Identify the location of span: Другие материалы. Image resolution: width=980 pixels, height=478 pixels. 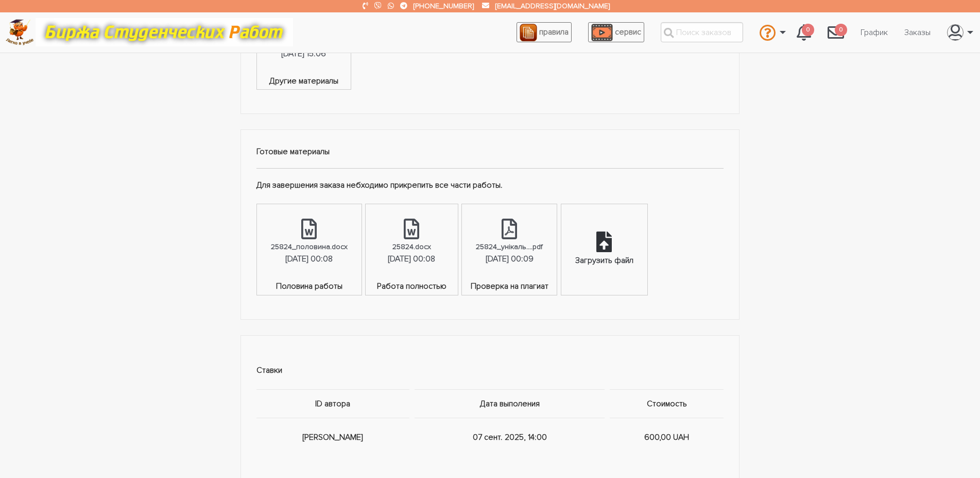
(304, 82).